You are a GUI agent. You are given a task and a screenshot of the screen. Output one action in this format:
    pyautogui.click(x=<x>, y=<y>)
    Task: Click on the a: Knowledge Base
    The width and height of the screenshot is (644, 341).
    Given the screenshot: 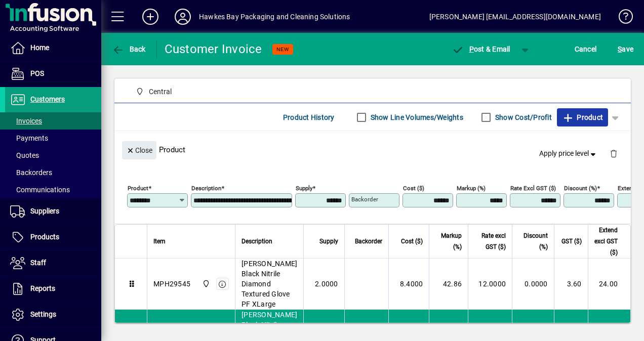 What is the action you would take?
    pyautogui.click(x=621, y=18)
    